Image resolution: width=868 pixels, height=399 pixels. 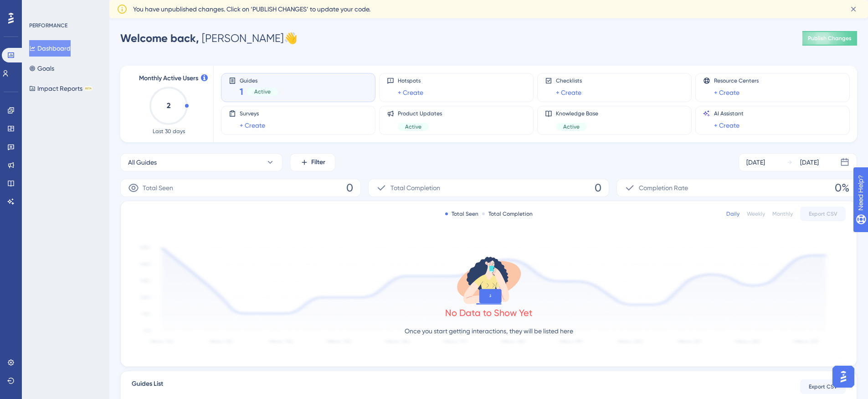 I want to click on span: You have unpublished changes. Click on ‘PUBLISH CHANGES’ to update your code., so click(x=252, y=9).